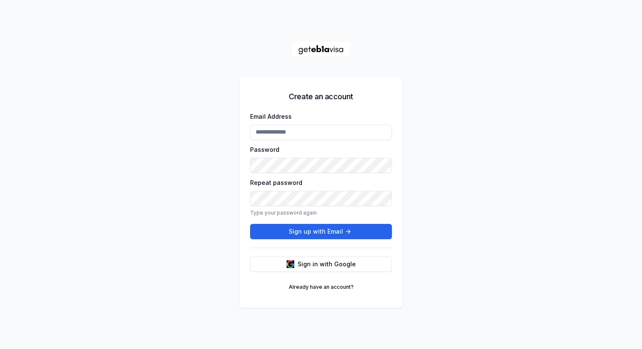 The width and height of the screenshot is (642, 349). What do you see at coordinates (271, 116) in the screenshot?
I see `label: Email Address` at bounding box center [271, 116].